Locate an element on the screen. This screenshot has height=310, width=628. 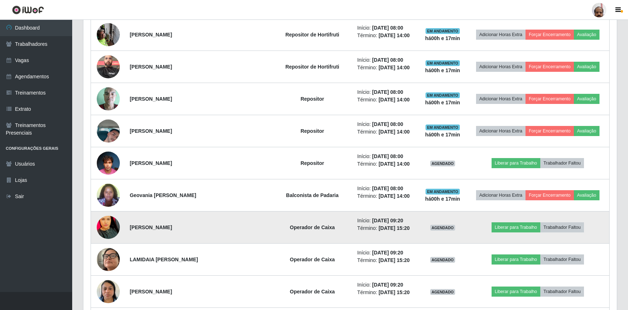
img: 1748279738294.jpeg is located at coordinates (108, 34).